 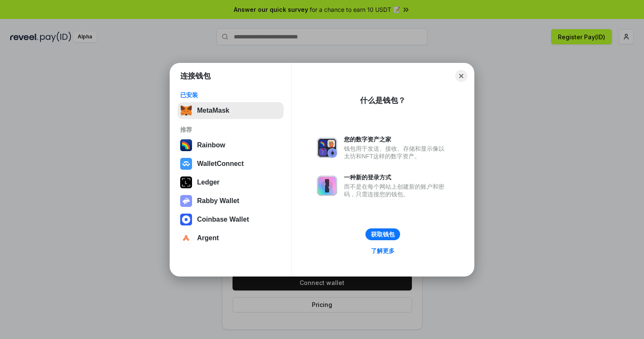 I want to click on div: Coinbase Wallet, so click(x=223, y=219).